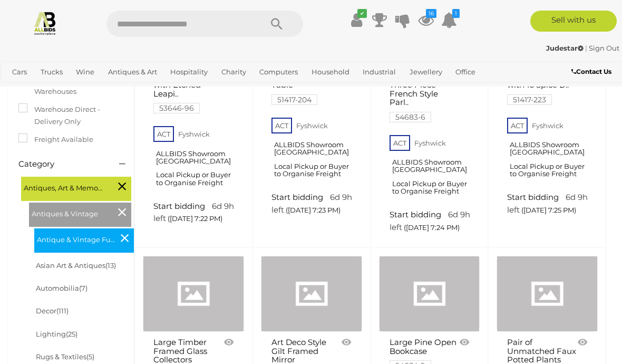 The image size is (622, 364). I want to click on a: Household, so click(330, 71).